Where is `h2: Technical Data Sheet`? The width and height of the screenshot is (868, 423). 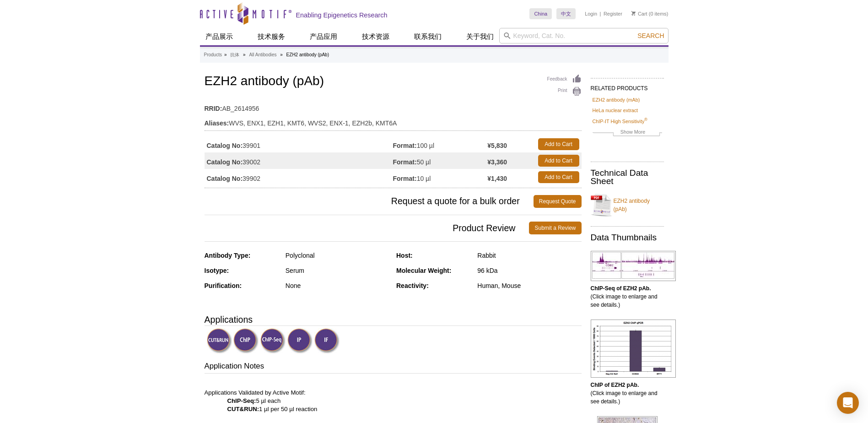 h2: Technical Data Sheet is located at coordinates (628, 177).